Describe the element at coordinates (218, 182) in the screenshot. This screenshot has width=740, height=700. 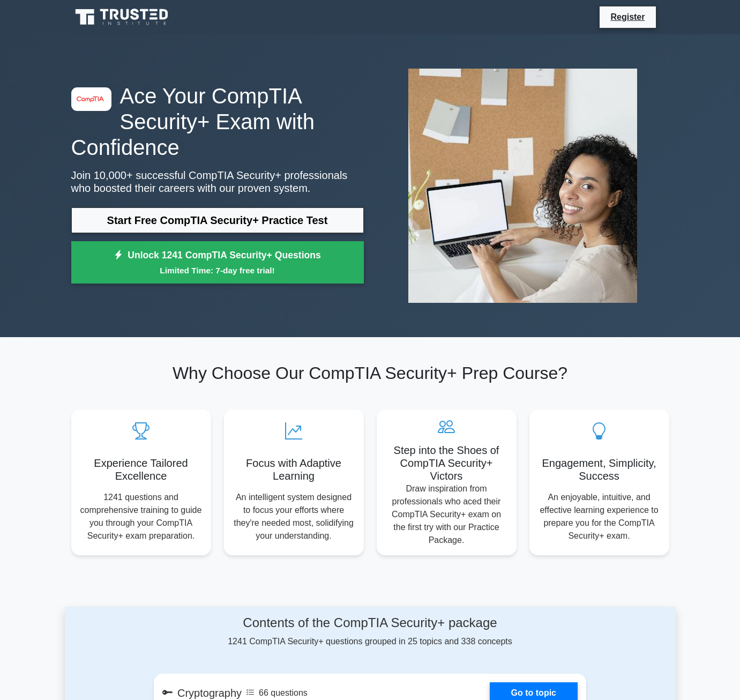
I see `p: Join 10,000+ successful CompTIA Security+ professionals who boosted their careers with our proven...` at that location.